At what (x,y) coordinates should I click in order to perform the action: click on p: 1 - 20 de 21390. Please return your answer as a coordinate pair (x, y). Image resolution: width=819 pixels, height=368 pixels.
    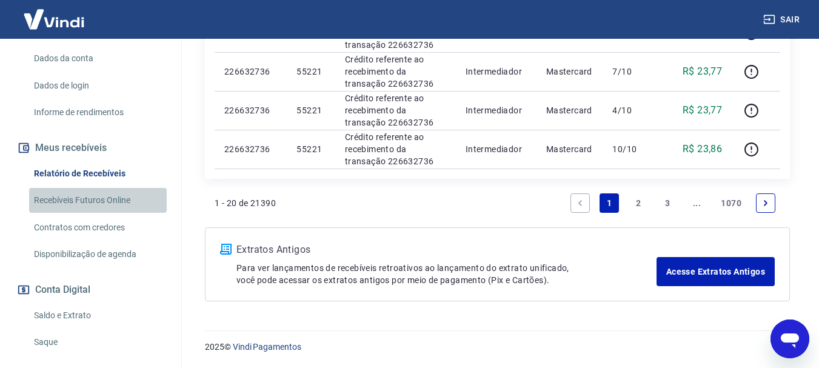
    Looking at the image, I should click on (245, 203).